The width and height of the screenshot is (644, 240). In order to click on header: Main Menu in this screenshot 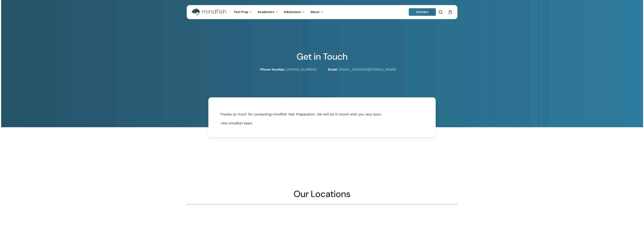, I will do `click(322, 12)`.